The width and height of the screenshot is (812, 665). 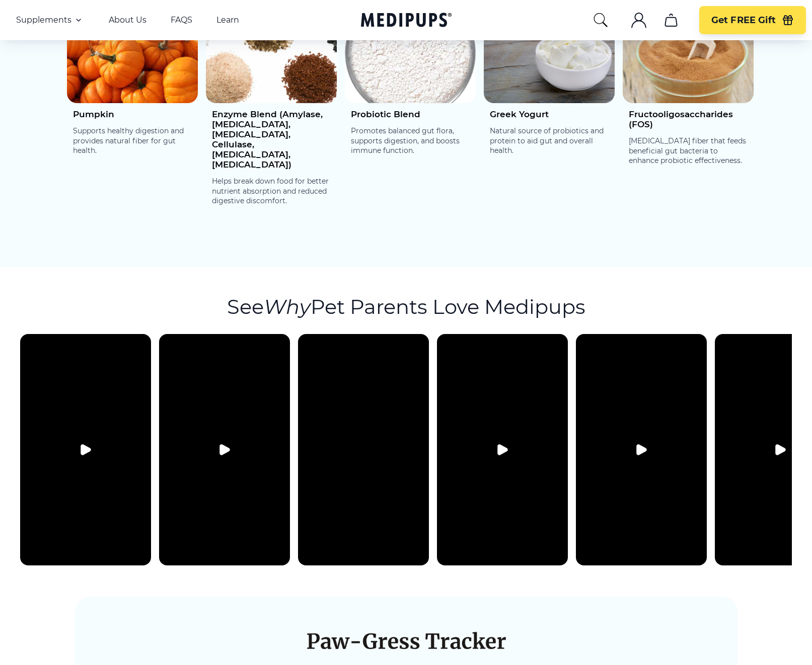 What do you see at coordinates (410, 52) in the screenshot?
I see `img: Probiotic Blend` at bounding box center [410, 52].